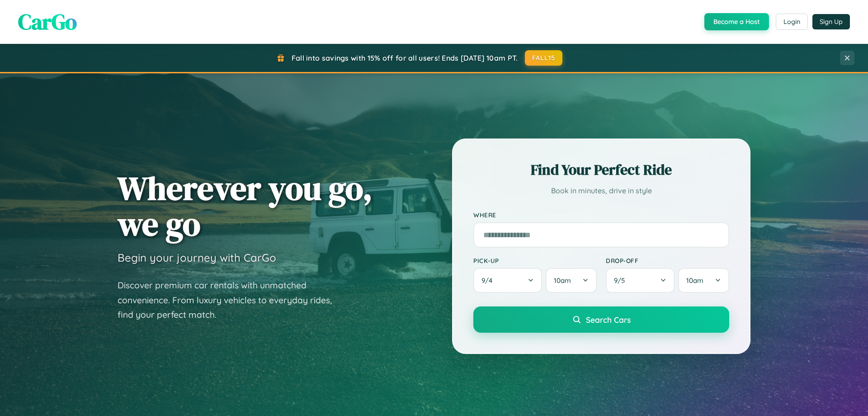  I want to click on span: 9 / 4, so click(489, 280).